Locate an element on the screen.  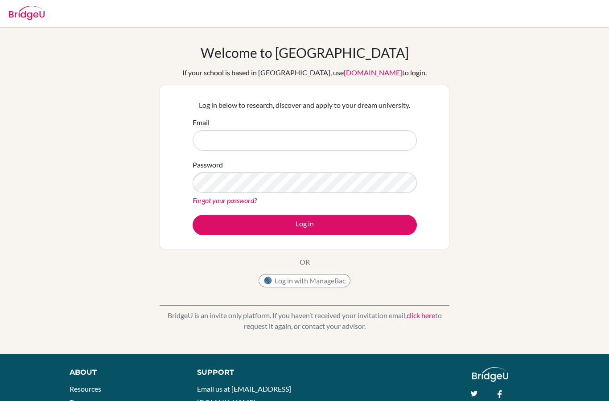
label: Email is located at coordinates (201, 123).